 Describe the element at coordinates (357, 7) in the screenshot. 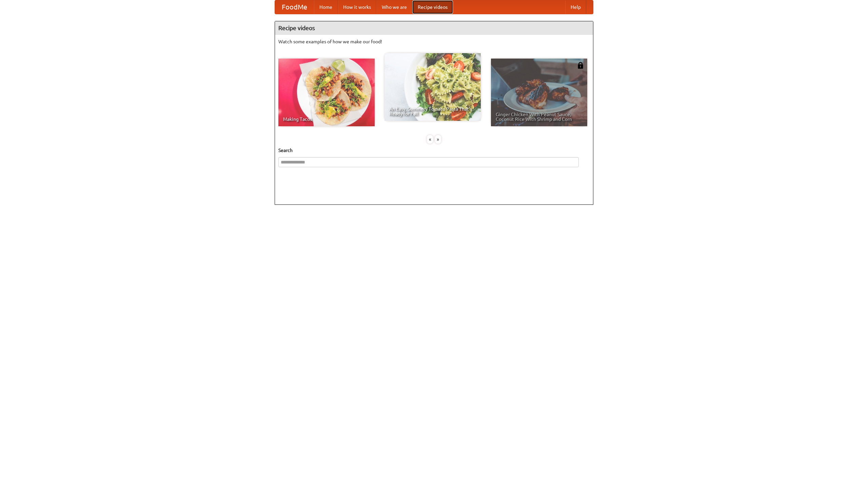

I see `a: How it works` at that location.